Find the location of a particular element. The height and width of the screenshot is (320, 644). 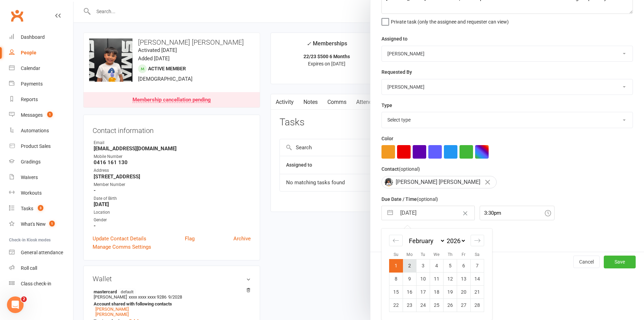

small: Th is located at coordinates (450, 255).